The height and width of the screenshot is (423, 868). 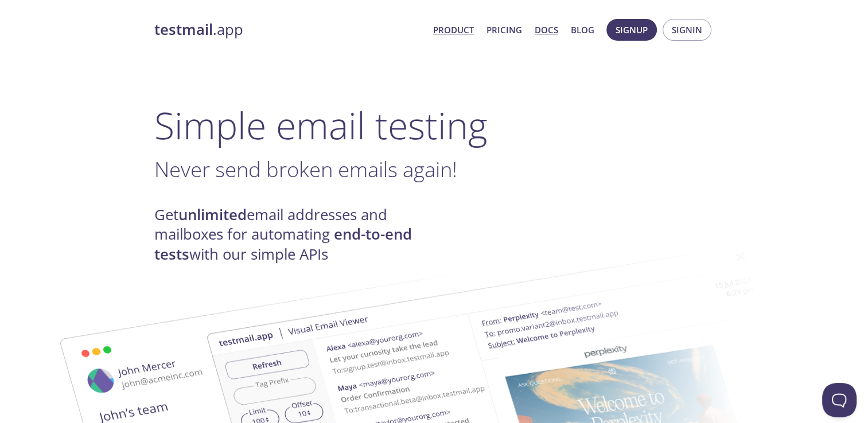 I want to click on a: Docs, so click(x=546, y=30).